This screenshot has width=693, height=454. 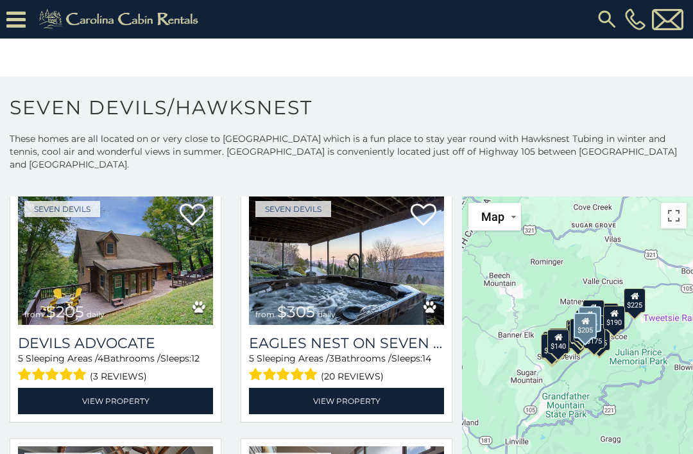 I want to click on img: search-regular.svg, so click(x=607, y=19).